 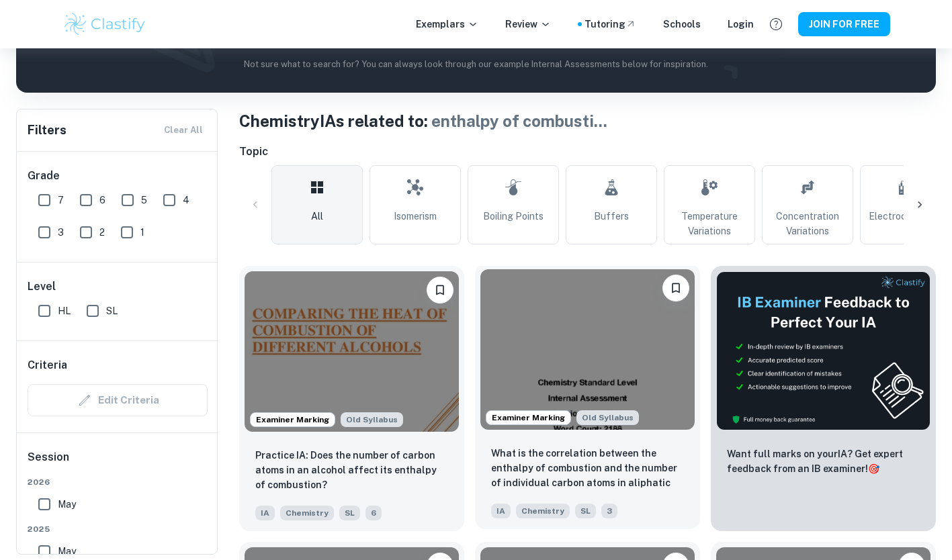 I want to click on span: HL, so click(x=64, y=311).